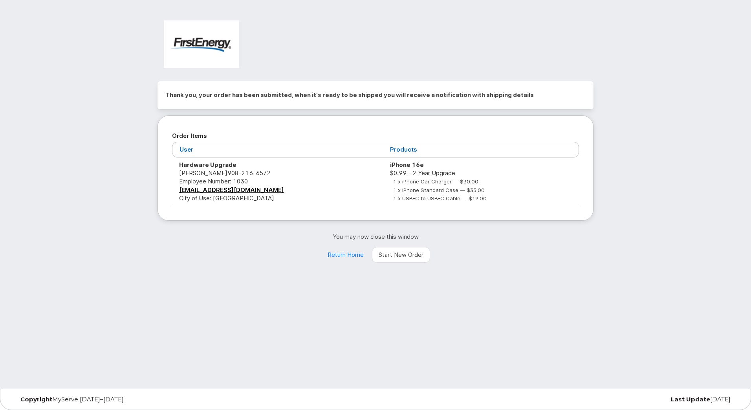 This screenshot has width=751, height=410. I want to click on h2: Order Items, so click(376, 136).